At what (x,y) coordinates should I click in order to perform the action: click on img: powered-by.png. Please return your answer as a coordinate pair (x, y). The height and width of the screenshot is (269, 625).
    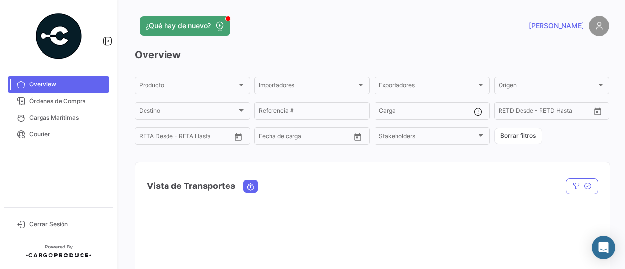
    Looking at the image, I should click on (59, 36).